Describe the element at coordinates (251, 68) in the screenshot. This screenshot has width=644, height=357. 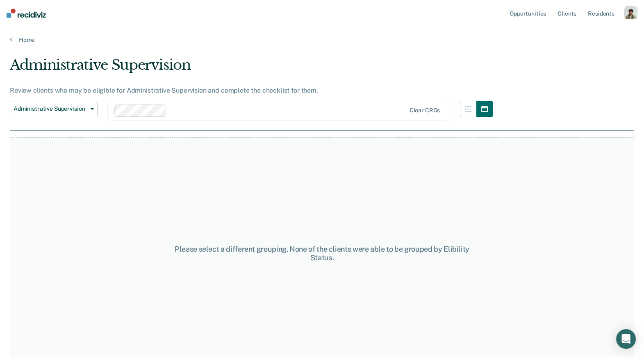
I see `div: Administrative Supervision` at that location.